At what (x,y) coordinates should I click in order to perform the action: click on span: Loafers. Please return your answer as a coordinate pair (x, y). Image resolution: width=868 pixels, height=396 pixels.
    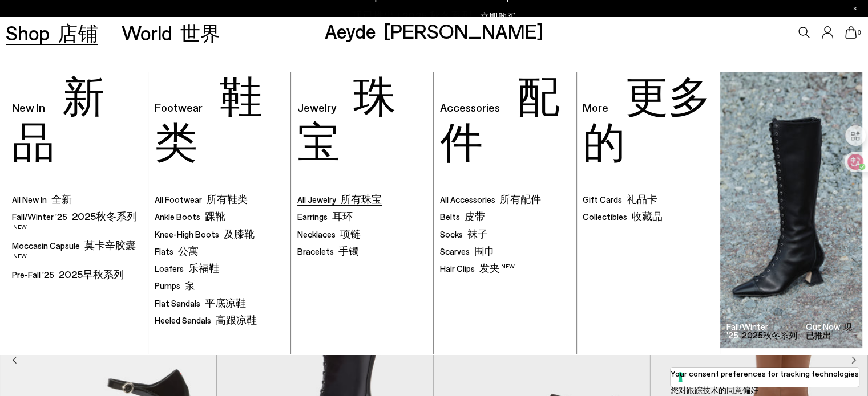
    Looking at the image, I should click on (187, 268).